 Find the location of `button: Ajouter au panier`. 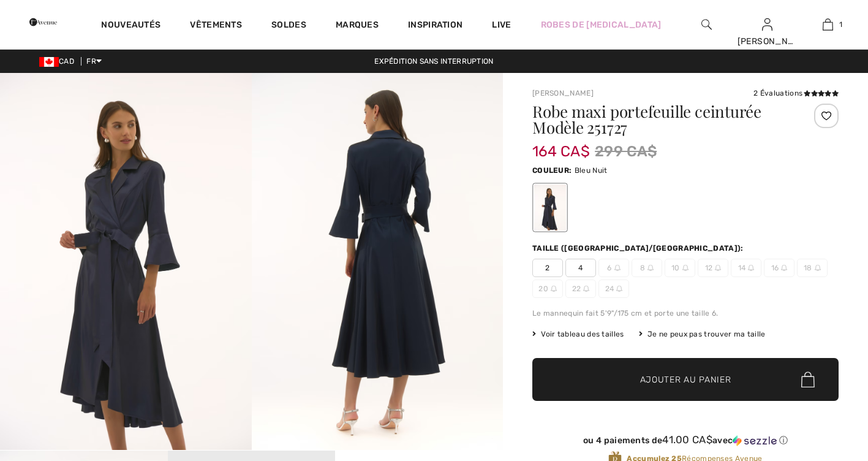

button: Ajouter au panier is located at coordinates (686, 379).